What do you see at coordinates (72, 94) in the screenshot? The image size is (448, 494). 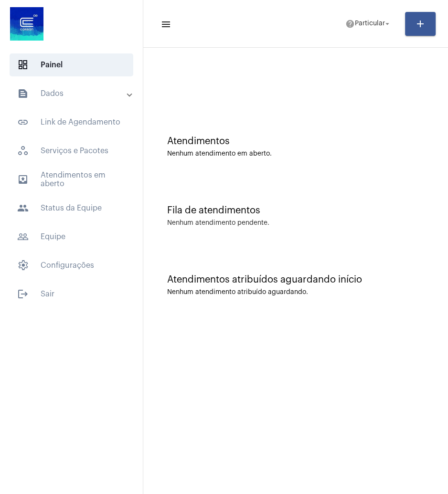 I see `mat-panel-title: Dados` at bounding box center [72, 94].